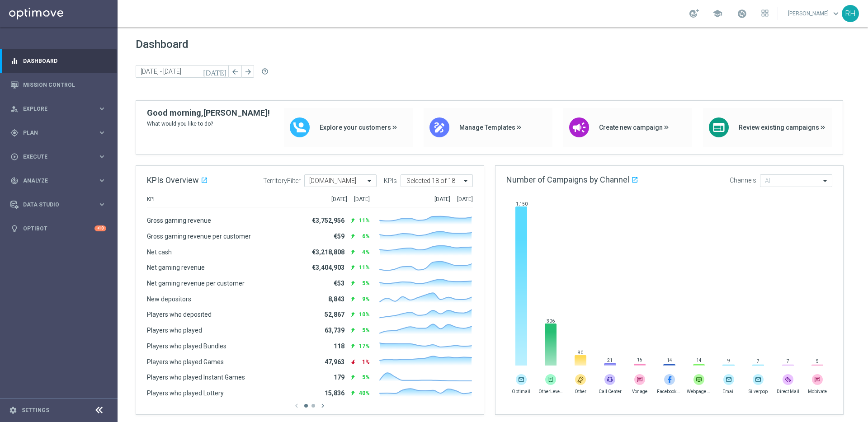  Describe the element at coordinates (60, 181) in the screenshot. I see `span: Analyze` at that location.